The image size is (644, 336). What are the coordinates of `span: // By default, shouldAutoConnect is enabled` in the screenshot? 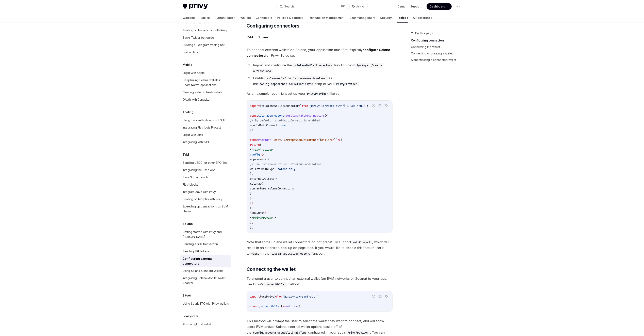 It's located at (285, 120).